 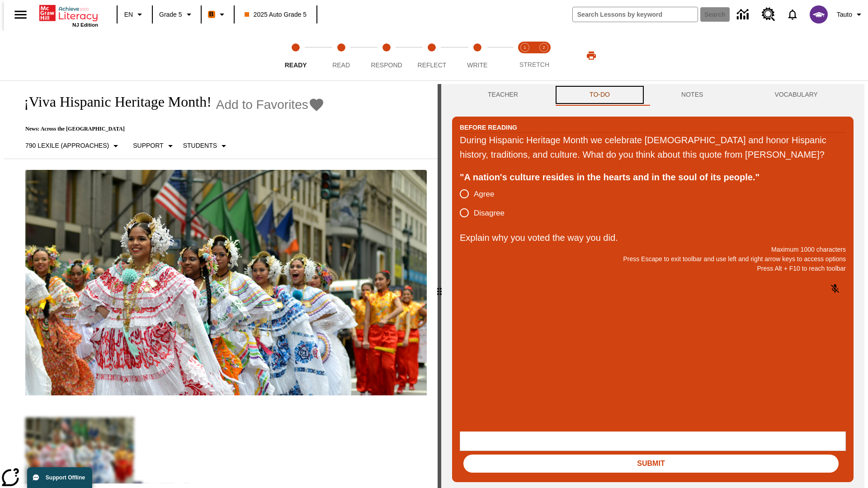 What do you see at coordinates (503, 95) in the screenshot?
I see `button: Teacher` at bounding box center [503, 95].